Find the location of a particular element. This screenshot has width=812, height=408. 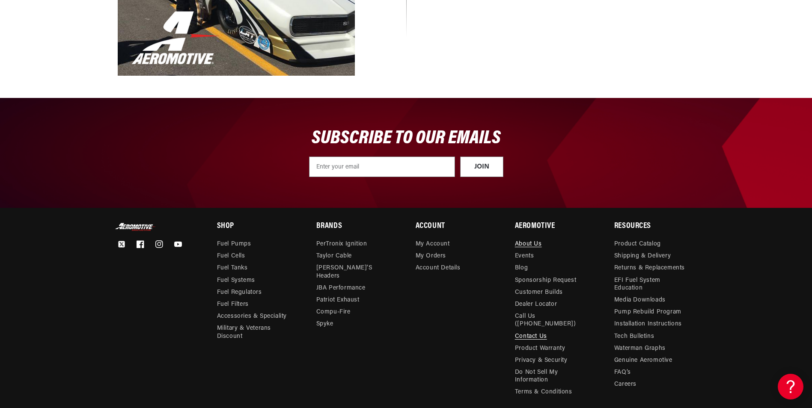

a: Military & Veterans Discount is located at coordinates (257, 332).